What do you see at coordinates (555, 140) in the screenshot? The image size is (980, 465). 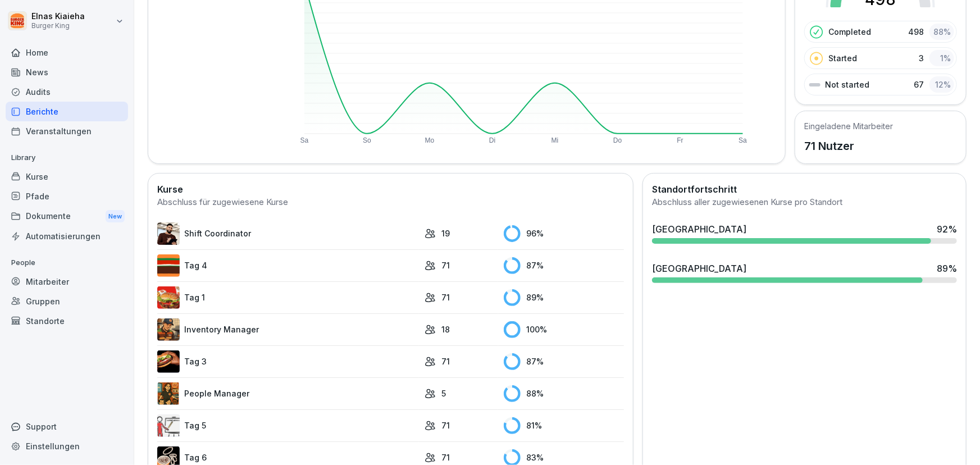 I see `text: Mi` at bounding box center [555, 140].